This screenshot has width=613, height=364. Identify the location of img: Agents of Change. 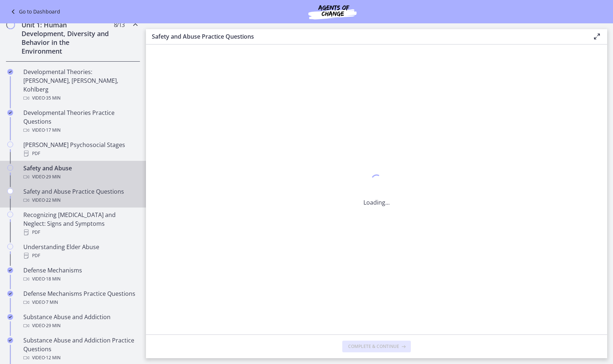
(332, 12).